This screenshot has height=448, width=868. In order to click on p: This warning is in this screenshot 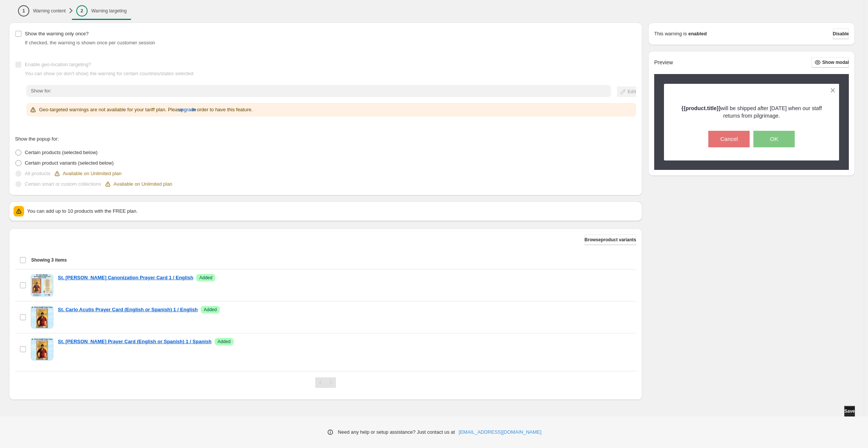, I will do `click(671, 34)`.